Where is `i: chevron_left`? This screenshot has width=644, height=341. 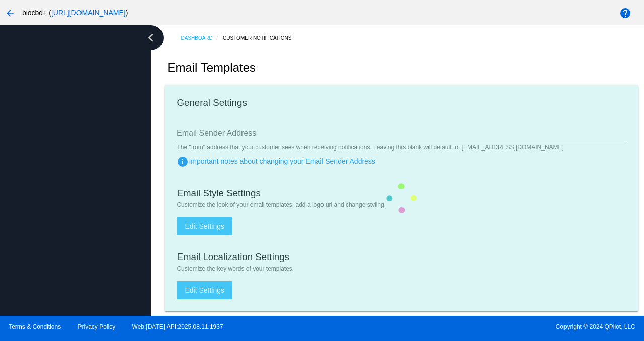
i: chevron_left is located at coordinates (151, 38).